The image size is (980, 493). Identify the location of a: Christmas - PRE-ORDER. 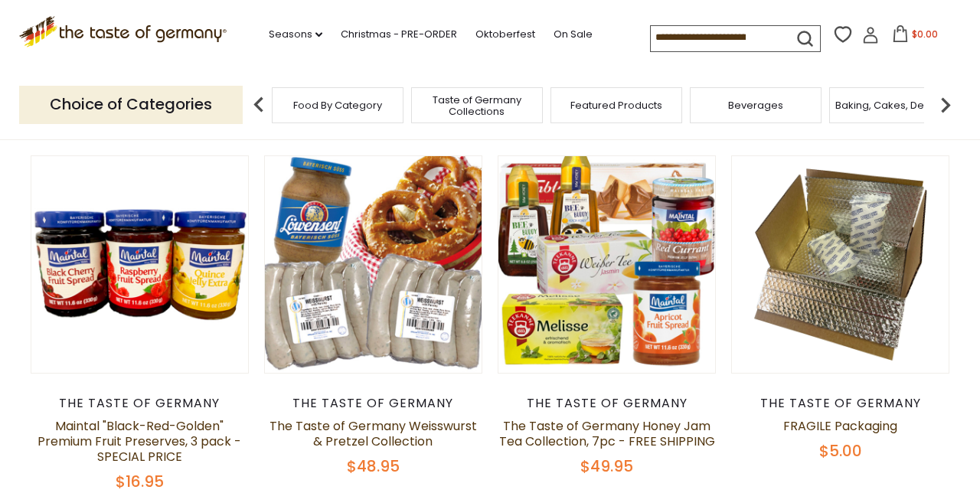
(399, 35).